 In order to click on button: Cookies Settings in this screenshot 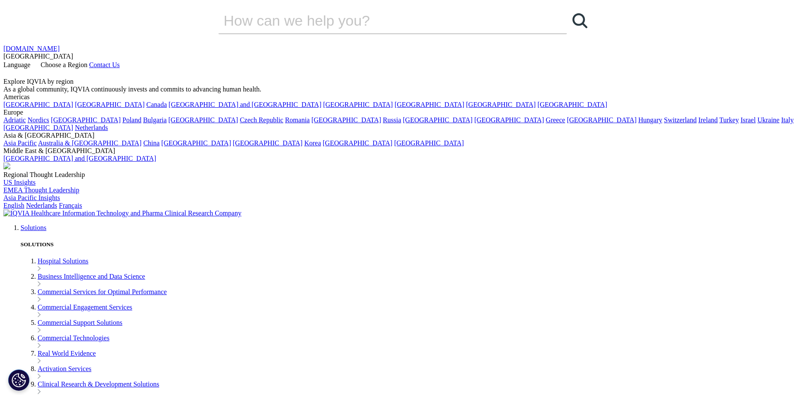, I will do `click(19, 380)`.